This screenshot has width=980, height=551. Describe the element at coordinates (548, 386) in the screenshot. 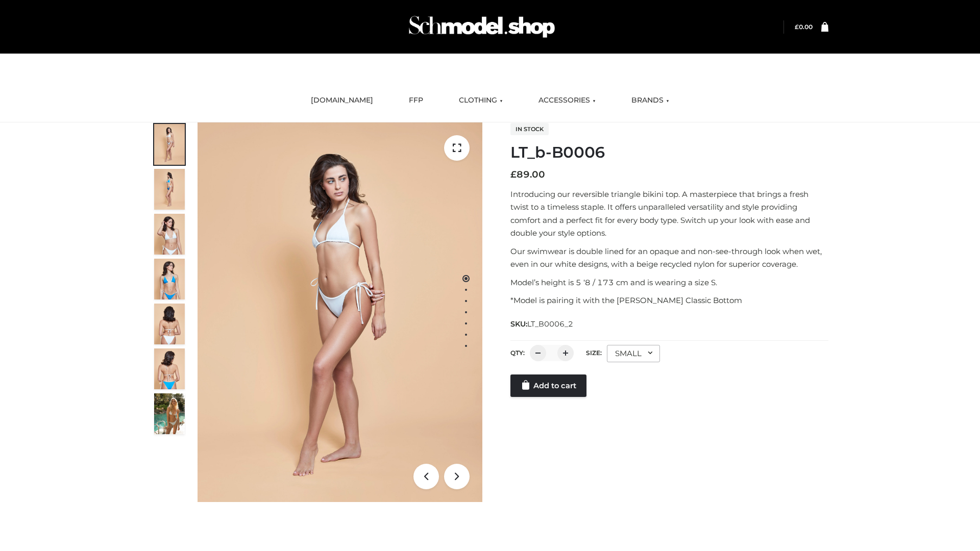

I see `a: Add to cart` at that location.